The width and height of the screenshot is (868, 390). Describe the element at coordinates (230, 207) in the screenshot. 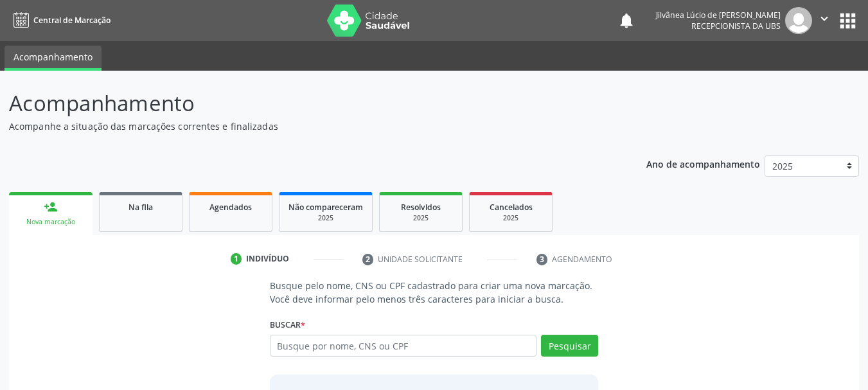

I see `span: Agendados` at that location.